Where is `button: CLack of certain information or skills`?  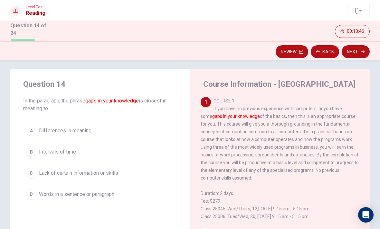
button: CLack of certain information or skills is located at coordinates (100, 173).